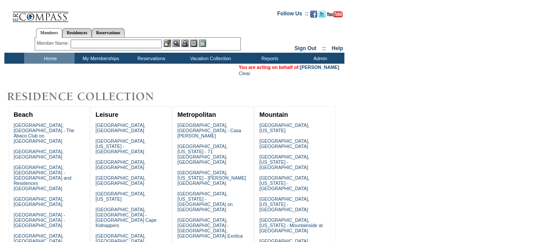 The image size is (555, 242). What do you see at coordinates (40, 13) in the screenshot?
I see `img: Compass Home` at bounding box center [40, 13].